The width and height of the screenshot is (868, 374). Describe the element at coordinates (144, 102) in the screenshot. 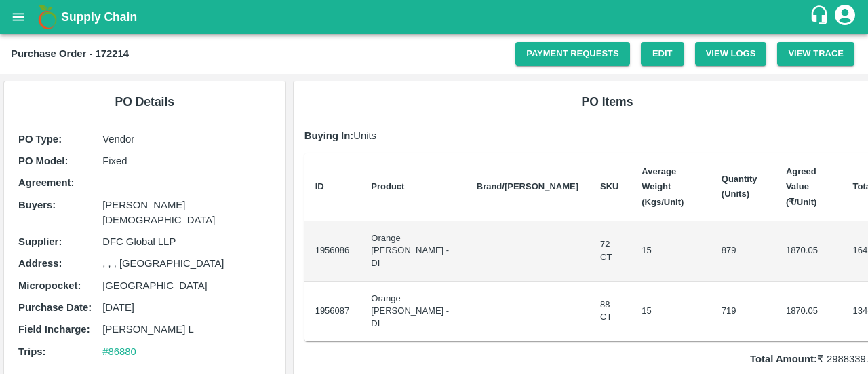

I see `h6: PO Details` at that location.